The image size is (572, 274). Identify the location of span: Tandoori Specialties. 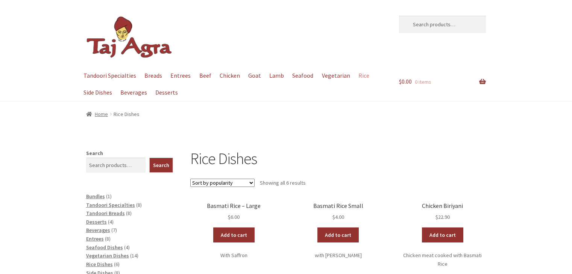
(110, 205).